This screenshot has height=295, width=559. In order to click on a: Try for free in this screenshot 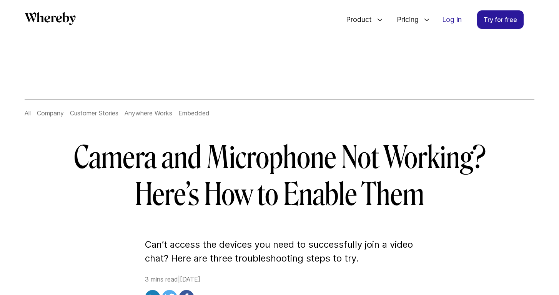, I will do `click(500, 20)`.